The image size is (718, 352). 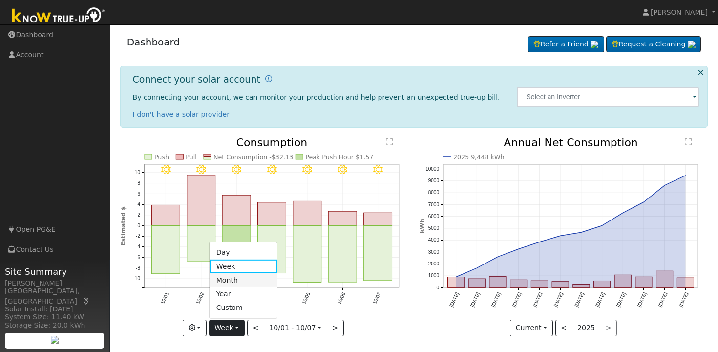 What do you see at coordinates (139, 204) in the screenshot?
I see `text: 4` at bounding box center [139, 204].